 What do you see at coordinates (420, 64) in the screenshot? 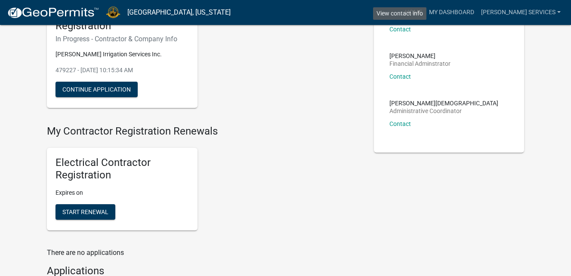
I see `p: Financial Adminstrator` at bounding box center [420, 64].